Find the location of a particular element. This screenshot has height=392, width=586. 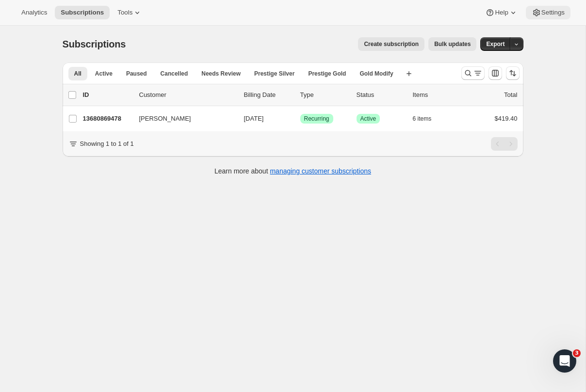

button: Bulk updates is located at coordinates (452, 44).